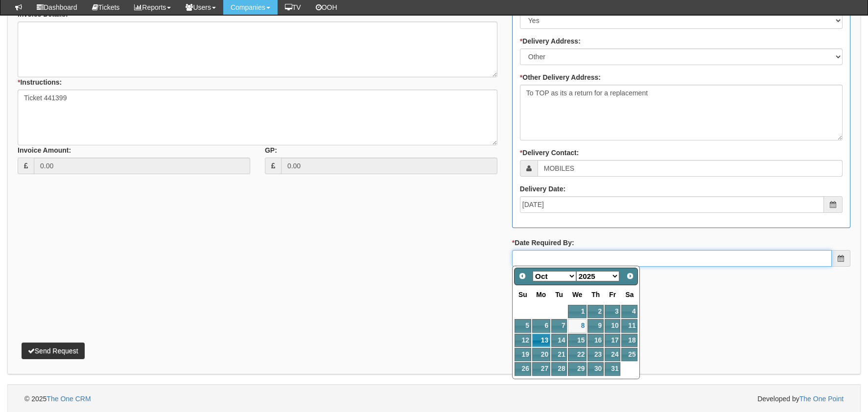 This screenshot has height=412, width=868. Describe the element at coordinates (523, 295) in the screenshot. I see `span: Sunday` at that location.